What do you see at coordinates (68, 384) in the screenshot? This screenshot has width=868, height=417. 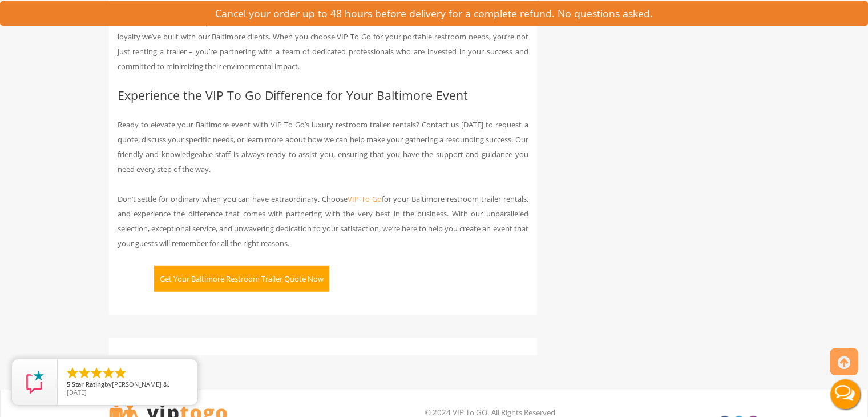 I see `span: 5` at bounding box center [68, 384].